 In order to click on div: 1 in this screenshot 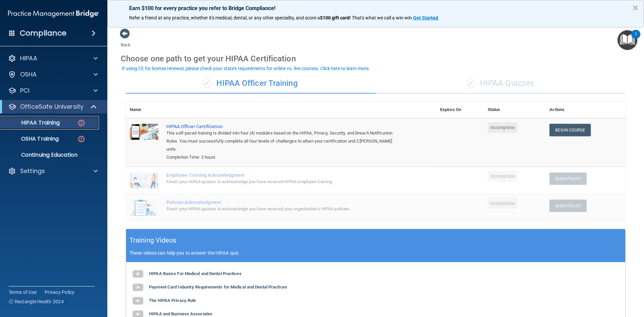, I will do `click(636, 39)`.